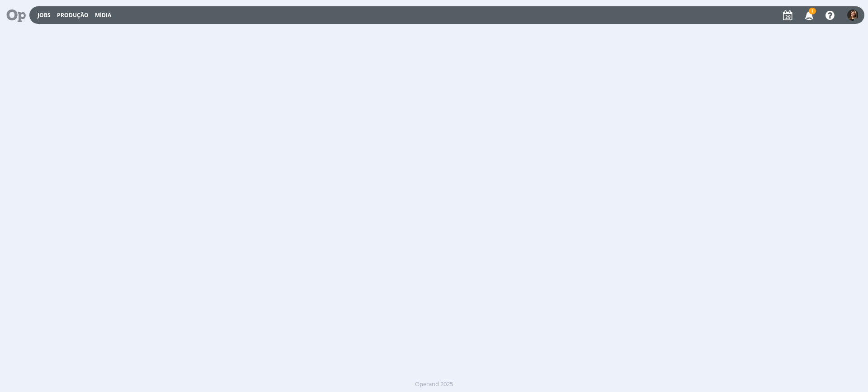 The width and height of the screenshot is (868, 392). What do you see at coordinates (44, 15) in the screenshot?
I see `a: Jobs` at bounding box center [44, 15].